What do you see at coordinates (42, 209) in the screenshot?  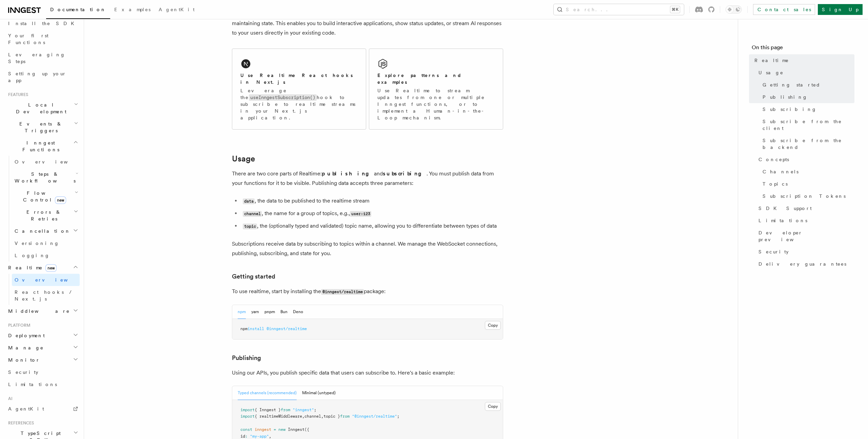 I see `div: Inngest Functions` at bounding box center [42, 209].